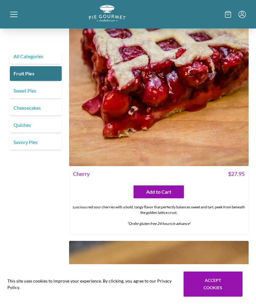 The height and width of the screenshot is (304, 256). What do you see at coordinates (36, 125) in the screenshot?
I see `a: Quiches` at bounding box center [36, 125].